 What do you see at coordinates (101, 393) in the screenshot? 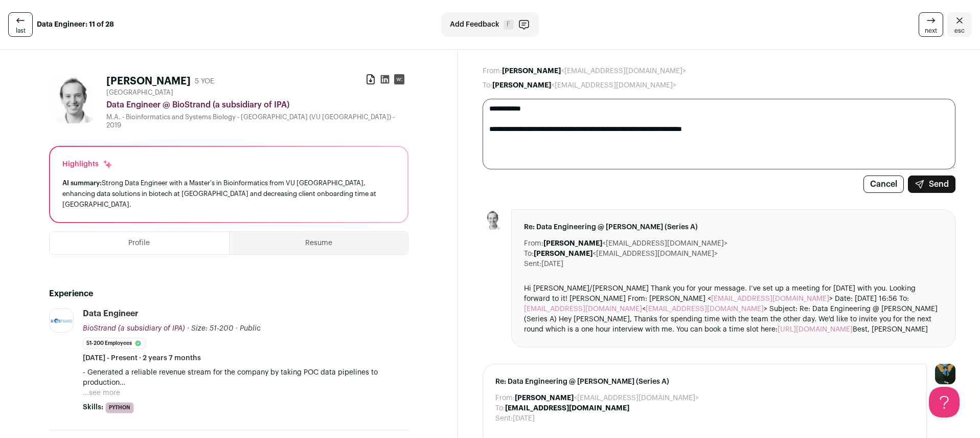
I see `button: ...see more` at bounding box center [101, 393].